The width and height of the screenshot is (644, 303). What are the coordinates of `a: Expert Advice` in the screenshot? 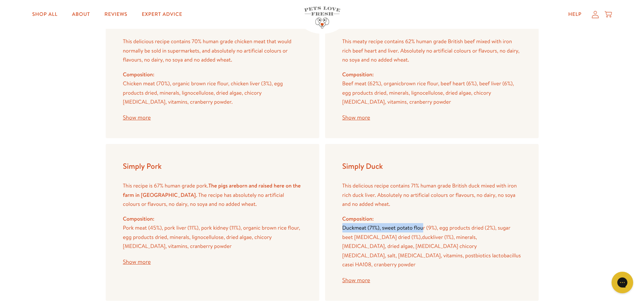 It's located at (162, 14).